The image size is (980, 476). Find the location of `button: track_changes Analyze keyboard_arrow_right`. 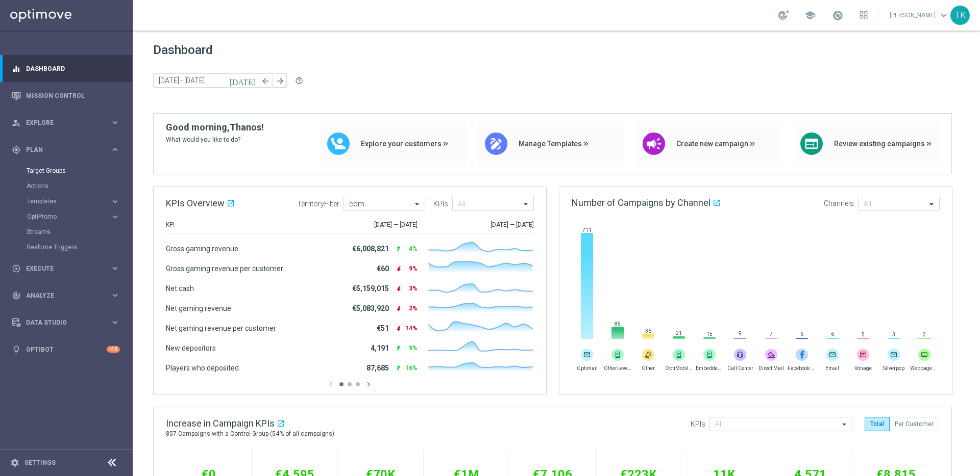

button: track_changes Analyze keyboard_arrow_right is located at coordinates (66, 295).